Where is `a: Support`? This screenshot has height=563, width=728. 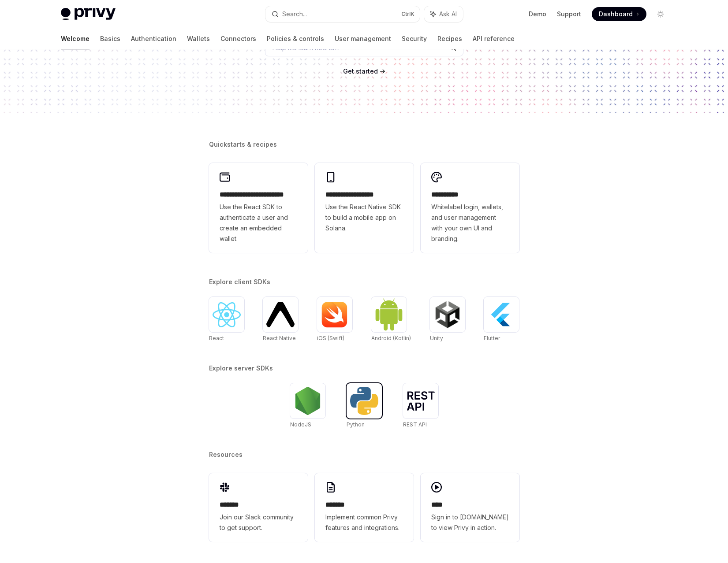 a: Support is located at coordinates (568, 14).